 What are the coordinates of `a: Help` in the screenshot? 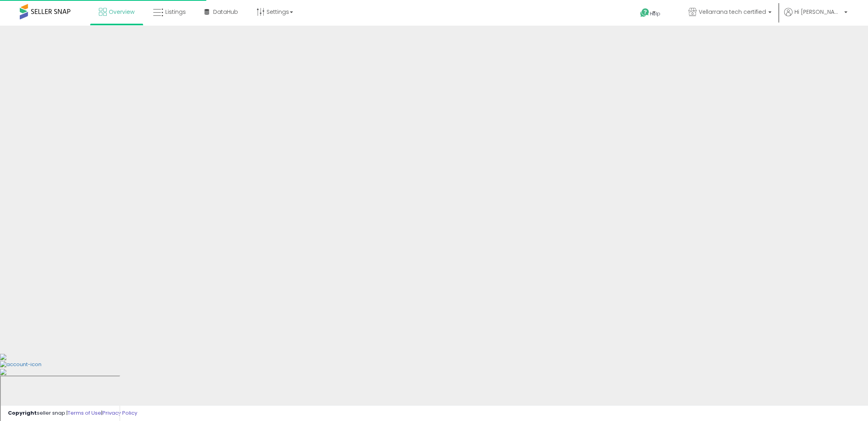 It's located at (655, 14).